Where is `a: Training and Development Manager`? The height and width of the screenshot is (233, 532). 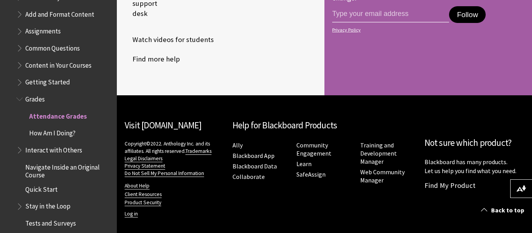
a: Training and Development Manager is located at coordinates (378, 153).